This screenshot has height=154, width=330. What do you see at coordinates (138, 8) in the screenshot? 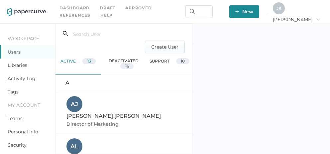
I see `a: Approved` at bounding box center [138, 8].